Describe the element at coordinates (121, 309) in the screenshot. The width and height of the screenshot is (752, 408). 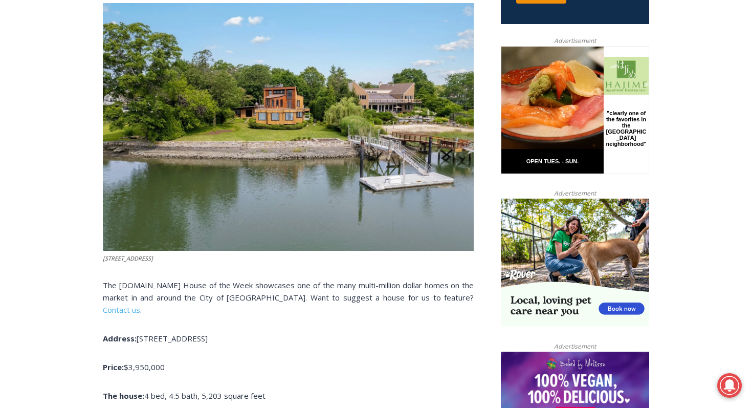
I see `a: Contact us` at that location.